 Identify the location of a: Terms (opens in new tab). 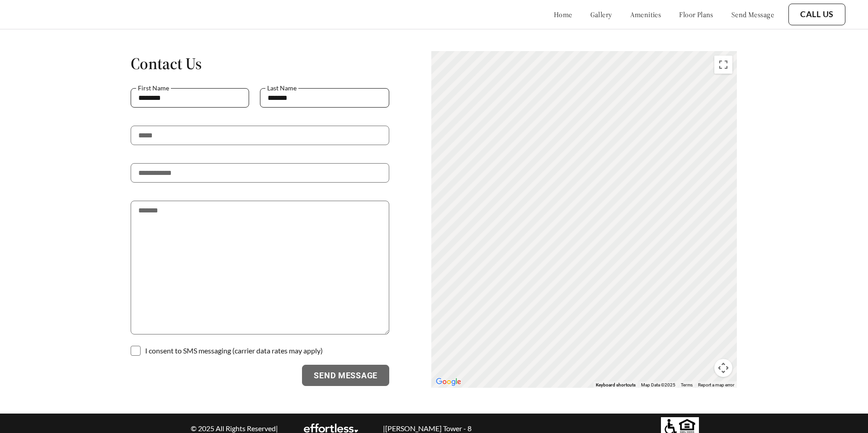
(687, 384).